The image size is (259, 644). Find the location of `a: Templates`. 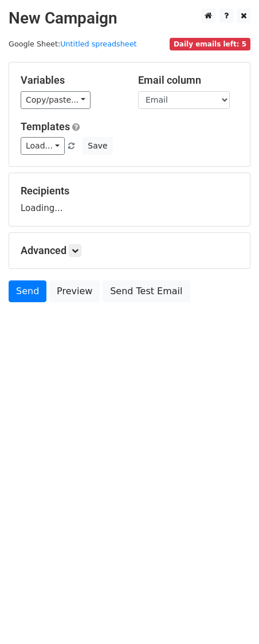

a: Templates is located at coordinates (45, 126).